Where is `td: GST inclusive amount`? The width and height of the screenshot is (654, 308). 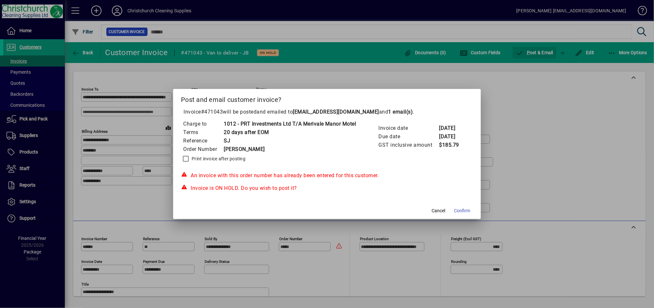
td: GST inclusive amount is located at coordinates (408, 145).